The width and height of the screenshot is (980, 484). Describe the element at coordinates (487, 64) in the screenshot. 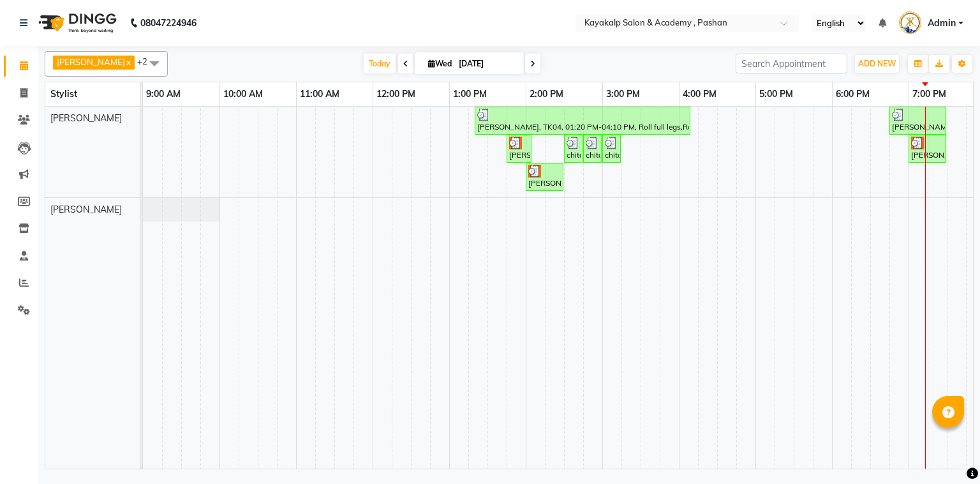

I see `input: 2025-09-03` at that location.